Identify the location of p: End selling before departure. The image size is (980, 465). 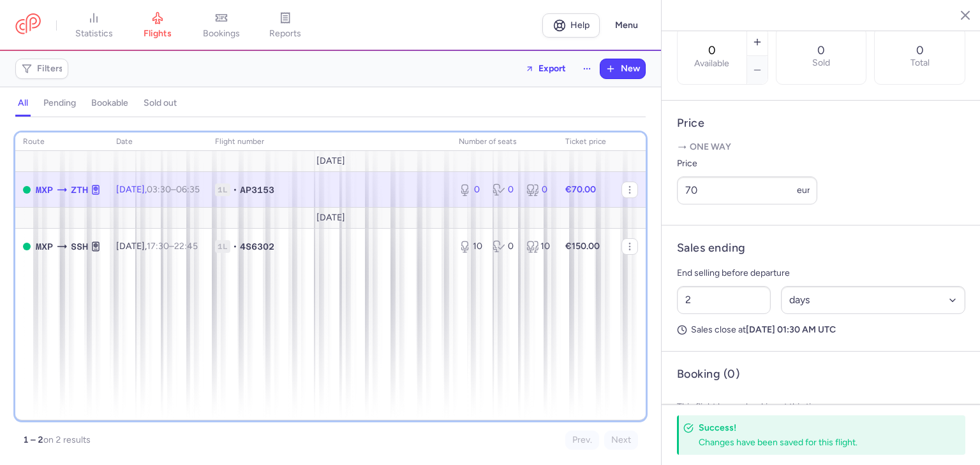
(821, 273).